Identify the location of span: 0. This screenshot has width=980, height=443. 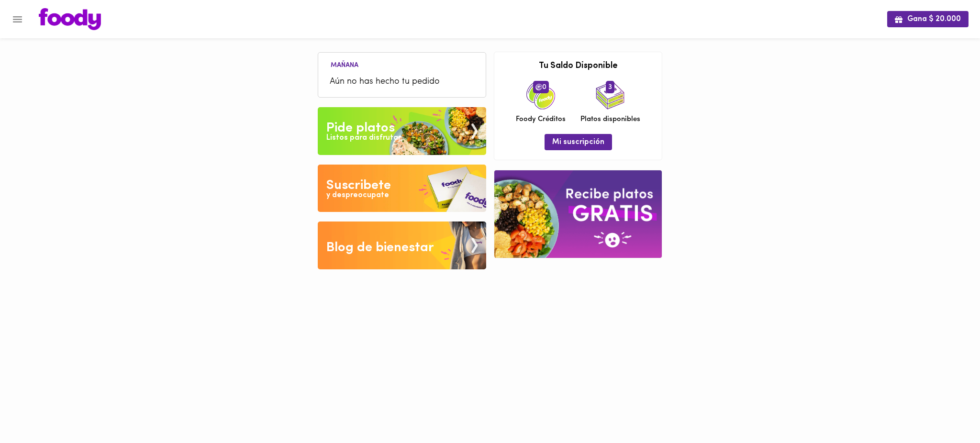
(541, 87).